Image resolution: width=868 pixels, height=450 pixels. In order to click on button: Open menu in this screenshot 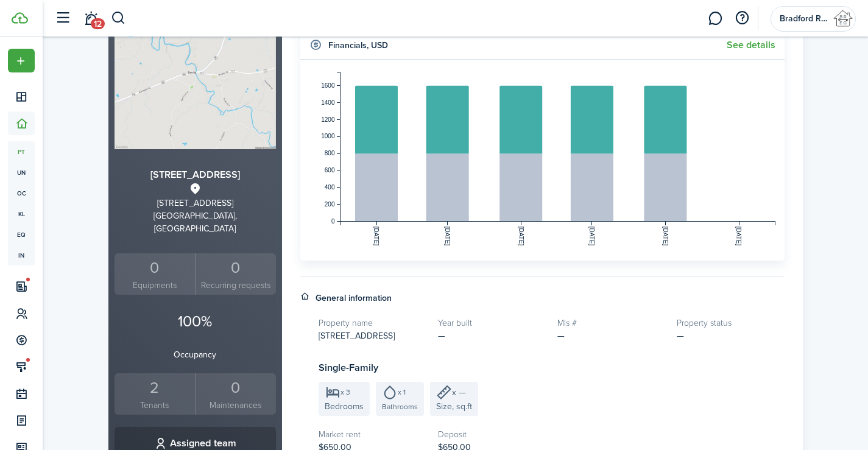, I will do `click(21, 60)`.